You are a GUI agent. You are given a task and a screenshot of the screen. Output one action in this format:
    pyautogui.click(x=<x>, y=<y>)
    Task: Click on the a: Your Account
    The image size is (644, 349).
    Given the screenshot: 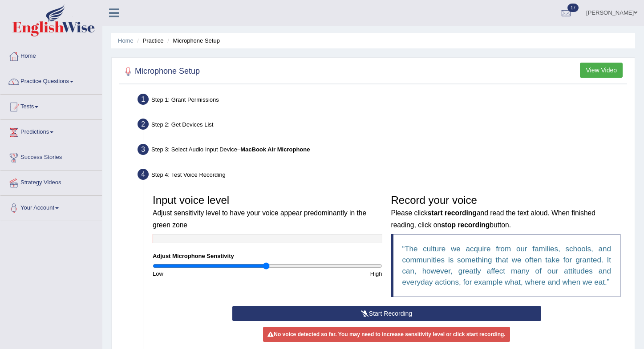 What is the action you would take?
    pyautogui.click(x=51, y=207)
    